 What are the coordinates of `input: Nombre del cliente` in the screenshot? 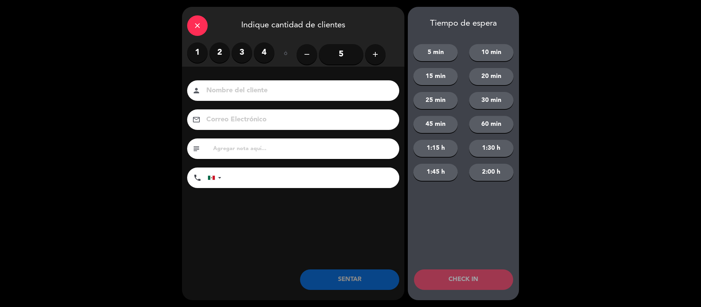 It's located at (298, 91).